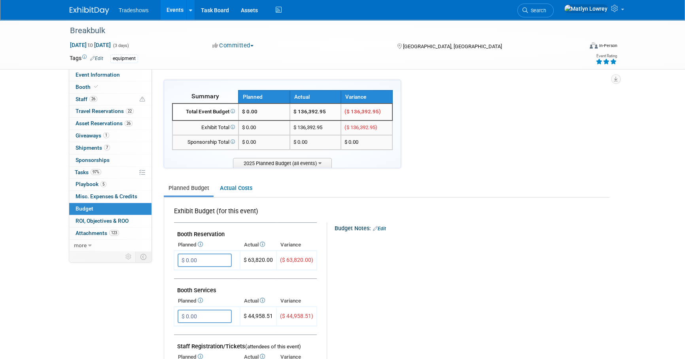  I want to click on span: Booth, so click(87, 87).